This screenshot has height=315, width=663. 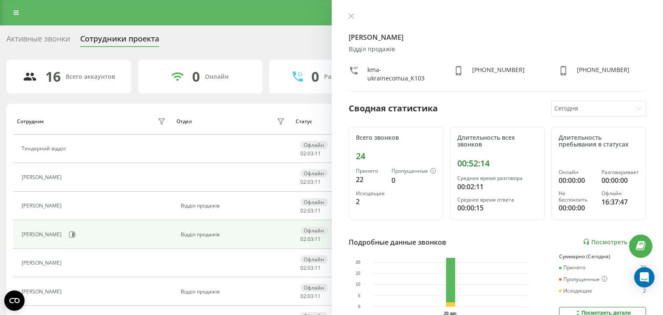 What do you see at coordinates (497, 178) in the screenshot?
I see `div: Среднее время разговора` at bounding box center [497, 178].